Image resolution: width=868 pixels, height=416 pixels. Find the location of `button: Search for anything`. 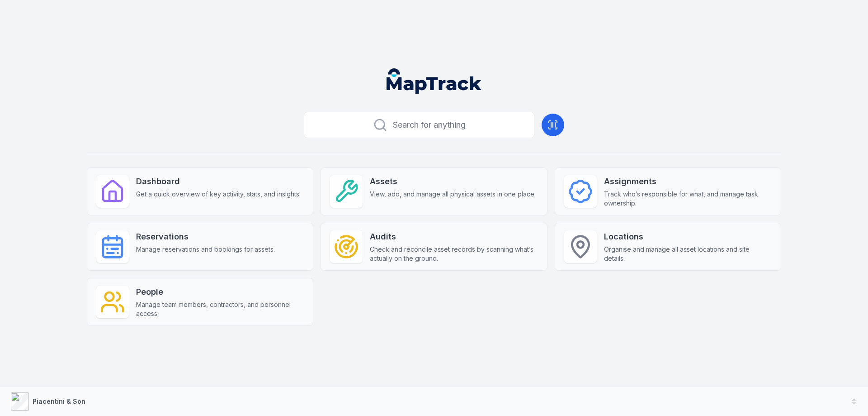

button: Search for anything is located at coordinates (419, 125).